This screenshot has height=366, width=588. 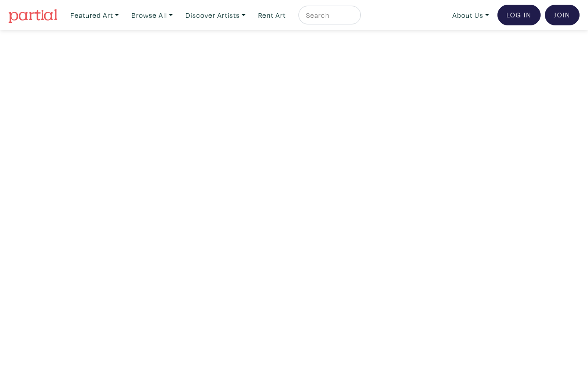 I want to click on a: Browse All, so click(x=152, y=15).